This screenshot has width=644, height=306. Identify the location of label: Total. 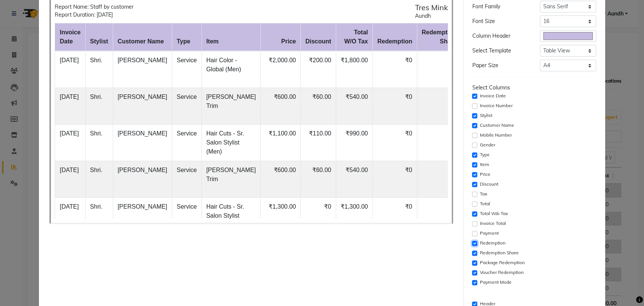
(485, 204).